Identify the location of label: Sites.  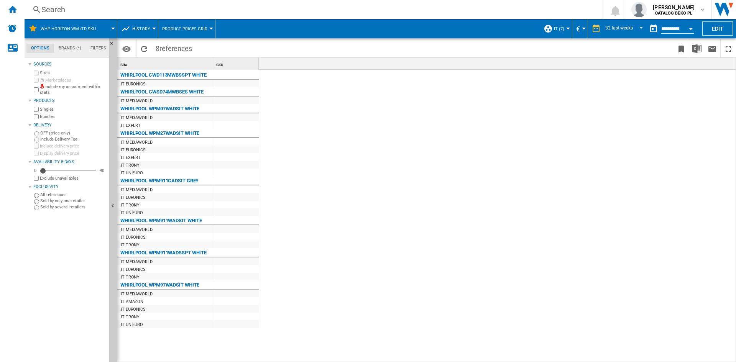
(73, 73).